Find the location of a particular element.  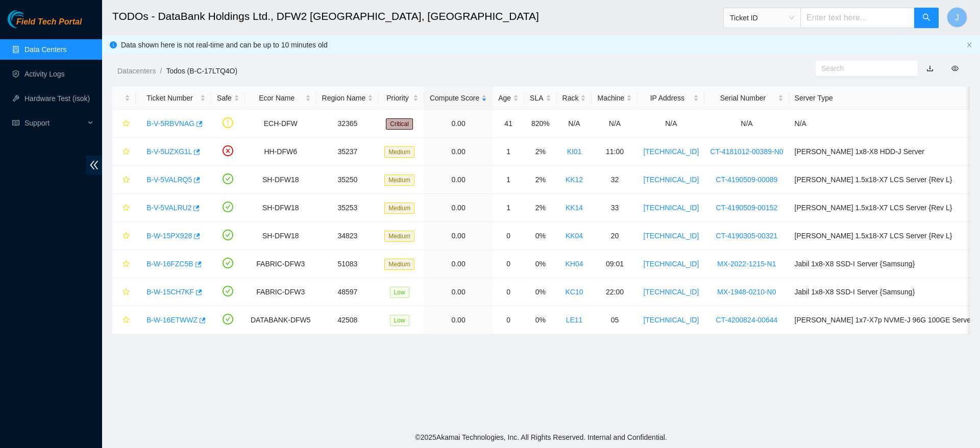

td: FABRIC-DFW3 is located at coordinates (280, 263).